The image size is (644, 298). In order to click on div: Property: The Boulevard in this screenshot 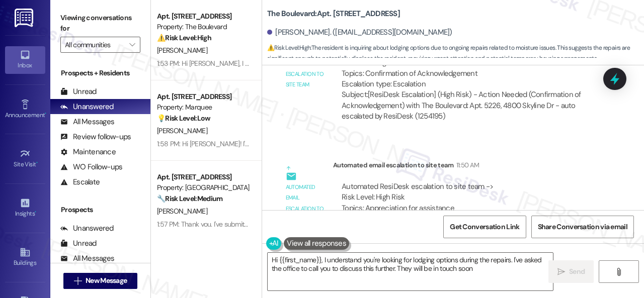, I will do `click(203, 27)`.